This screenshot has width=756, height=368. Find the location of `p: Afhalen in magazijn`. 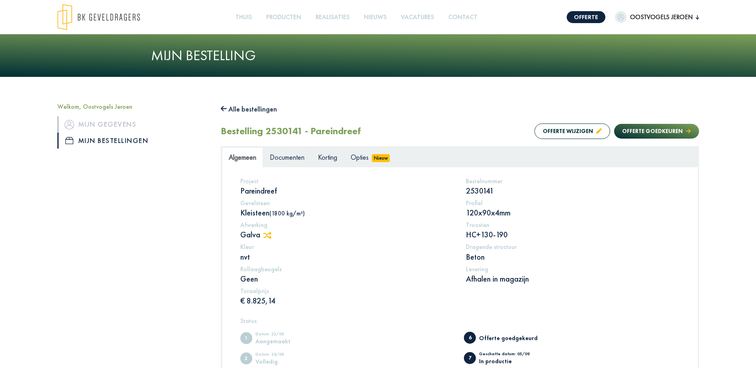

p: Afhalen in magazijn is located at coordinates (572, 279).